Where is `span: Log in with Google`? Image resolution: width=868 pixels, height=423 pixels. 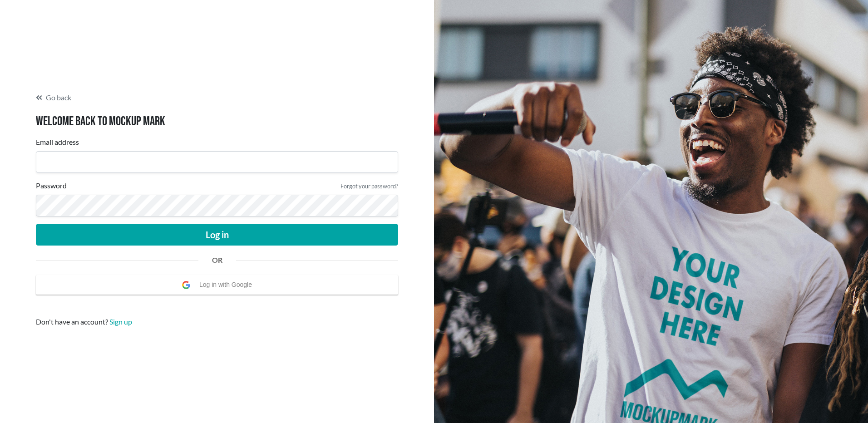 span: Log in with Google is located at coordinates (228, 284).